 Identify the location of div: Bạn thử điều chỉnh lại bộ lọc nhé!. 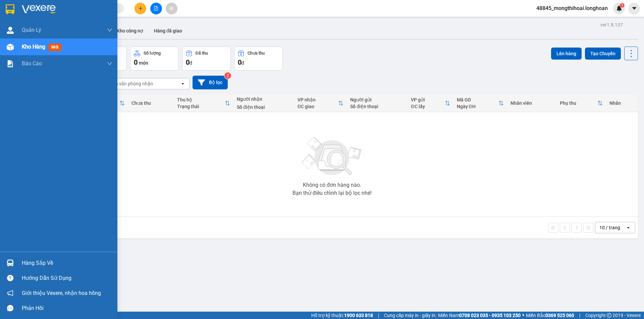
(332, 193).